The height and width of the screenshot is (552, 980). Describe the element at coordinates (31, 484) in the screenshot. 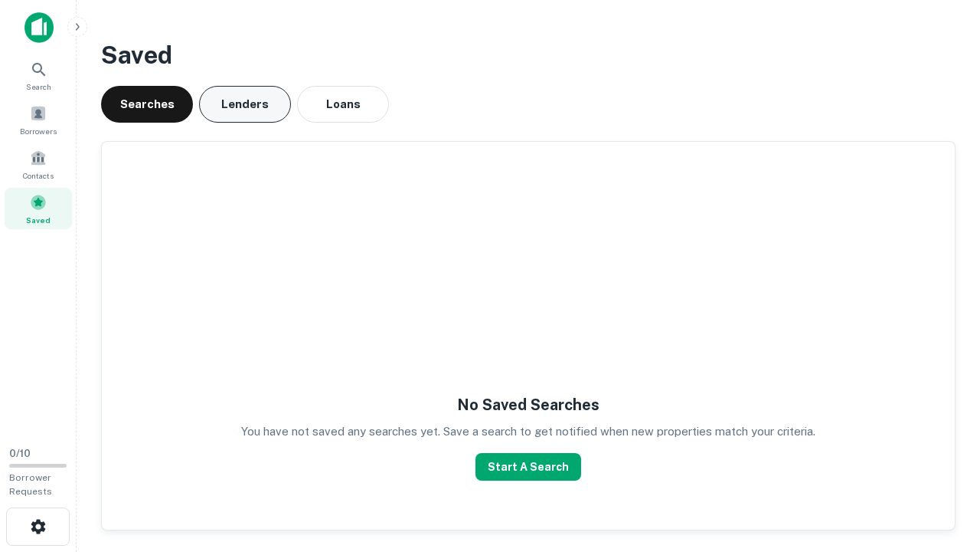

I see `span: Borrower Requests` at that location.